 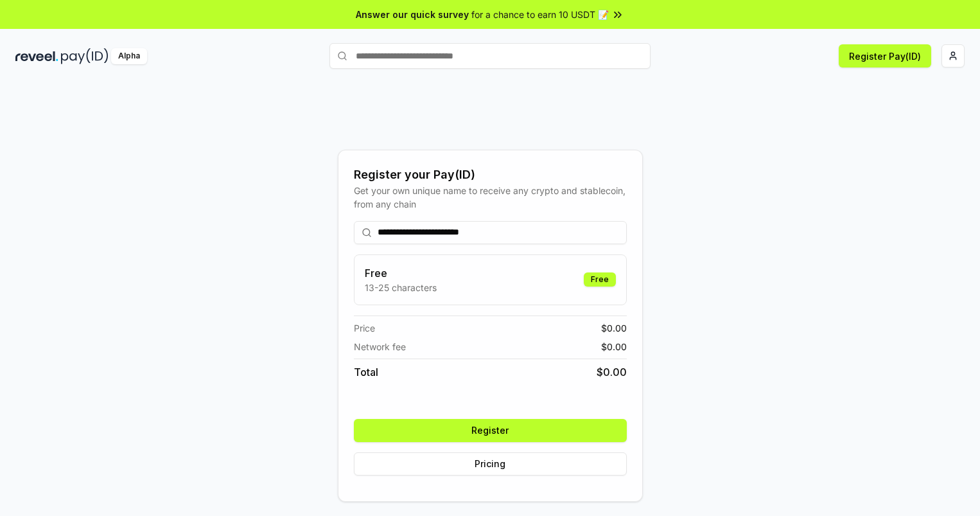 I want to click on div: Get your own unique name to receive any crypto and stablecoin, from any chain, so click(x=490, y=197).